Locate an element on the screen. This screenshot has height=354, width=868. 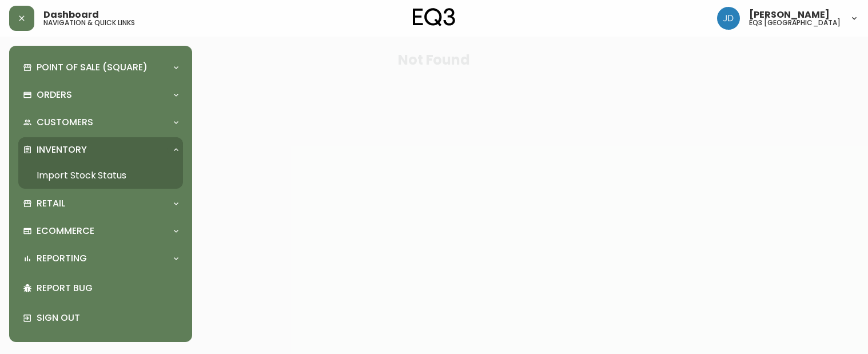
p: Reporting is located at coordinates (61, 259).